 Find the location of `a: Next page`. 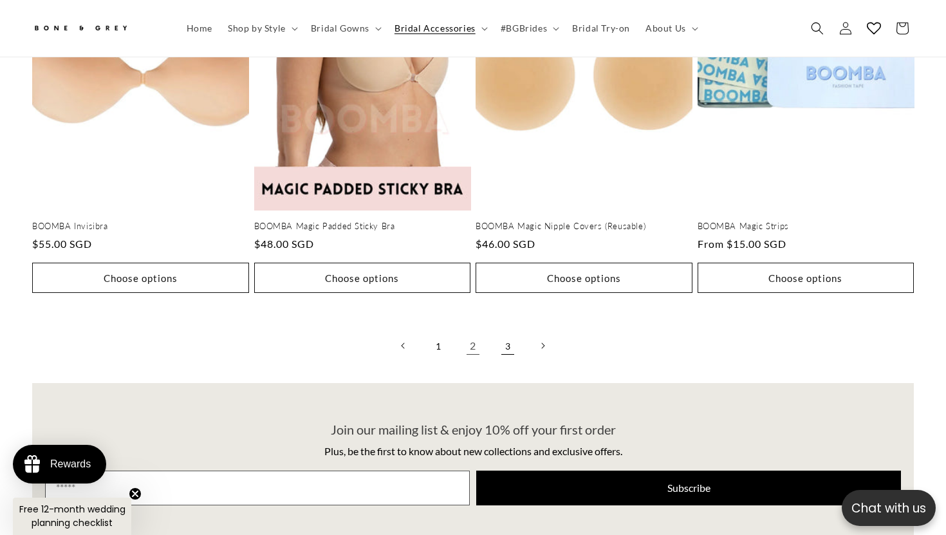

a: Next page is located at coordinates (542, 346).